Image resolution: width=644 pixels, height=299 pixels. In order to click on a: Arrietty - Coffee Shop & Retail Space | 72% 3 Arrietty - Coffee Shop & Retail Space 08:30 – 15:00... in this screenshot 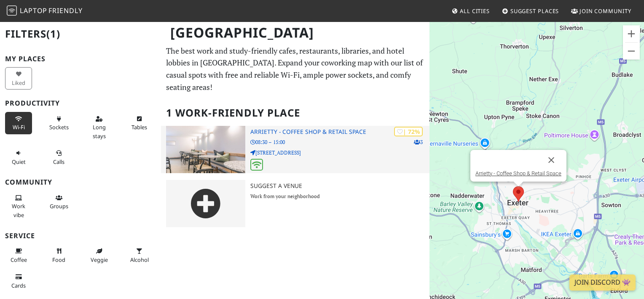, I will do `click(295, 150)`.